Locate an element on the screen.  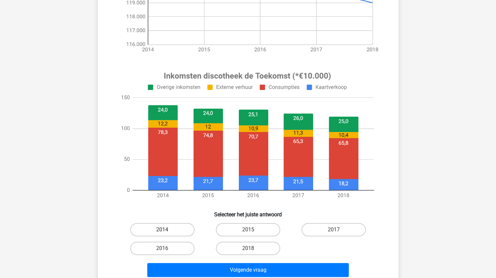
button: Volgende vraag is located at coordinates (248, 270).